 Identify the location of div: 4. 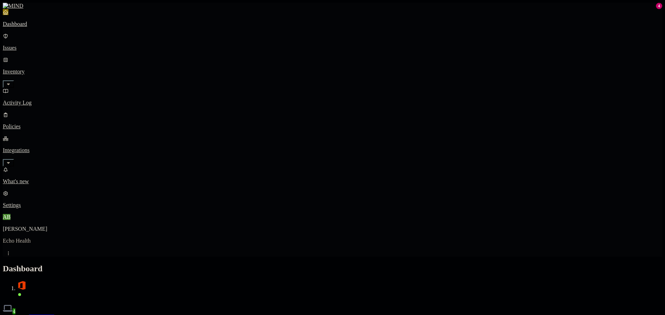
(659, 6).